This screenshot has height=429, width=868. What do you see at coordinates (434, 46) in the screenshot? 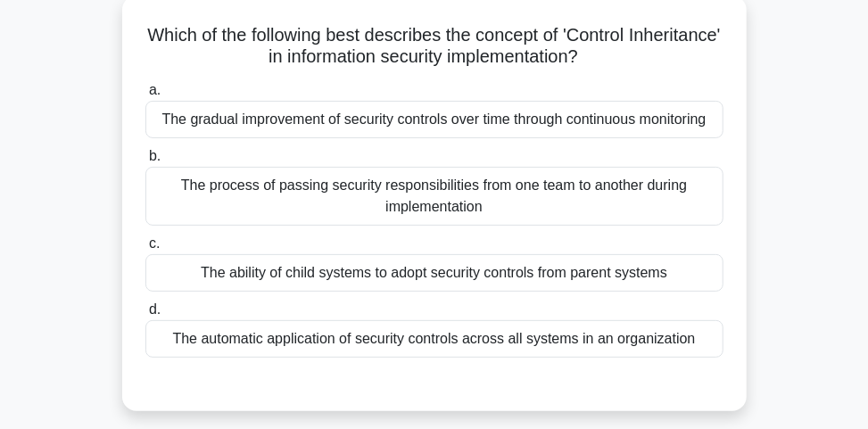
I see `h5: Which of the following best describes the concept of 'Control Inheritance' in information securit...` at bounding box center [434, 46].